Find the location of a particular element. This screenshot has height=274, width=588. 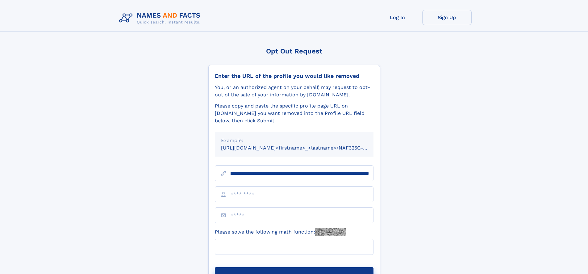

div: You, or an authorized agent on your behalf, may request to opt-out of the sale of your informatio... is located at coordinates (294, 91).